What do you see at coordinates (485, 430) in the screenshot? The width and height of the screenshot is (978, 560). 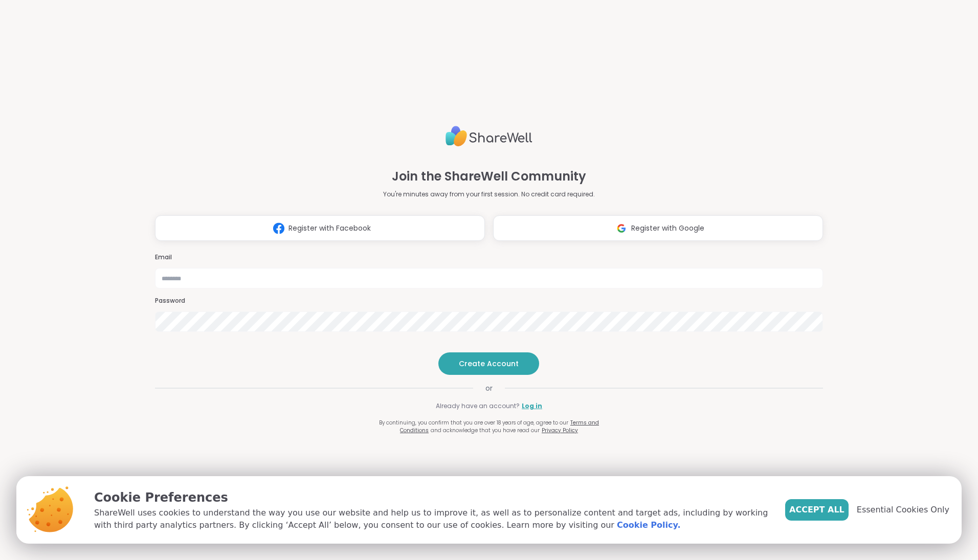 I see `span: and acknowledge that you have read our` at bounding box center [485, 430].